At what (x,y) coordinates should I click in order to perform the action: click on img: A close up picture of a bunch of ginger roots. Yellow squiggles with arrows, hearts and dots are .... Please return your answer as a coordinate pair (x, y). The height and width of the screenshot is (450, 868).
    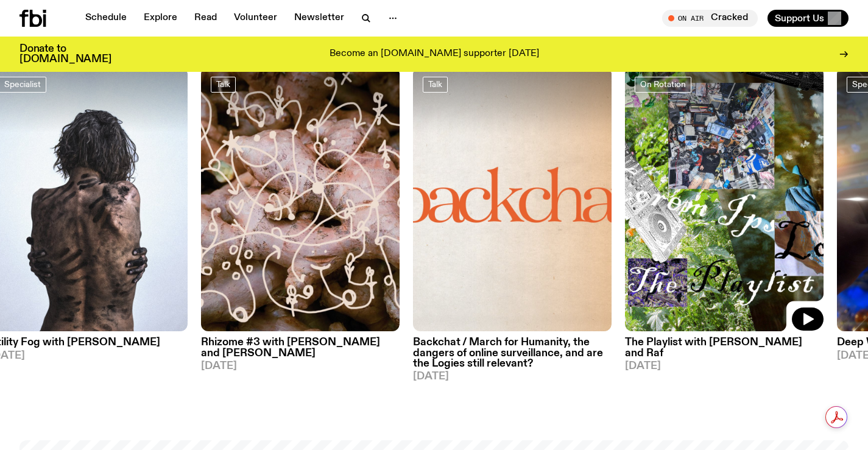
    Looking at the image, I should click on (301, 199).